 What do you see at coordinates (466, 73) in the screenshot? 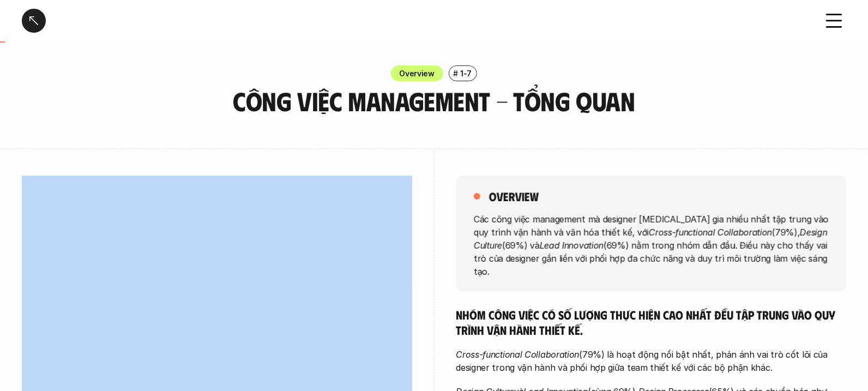
I see `p: 1-7` at bounding box center [466, 73].